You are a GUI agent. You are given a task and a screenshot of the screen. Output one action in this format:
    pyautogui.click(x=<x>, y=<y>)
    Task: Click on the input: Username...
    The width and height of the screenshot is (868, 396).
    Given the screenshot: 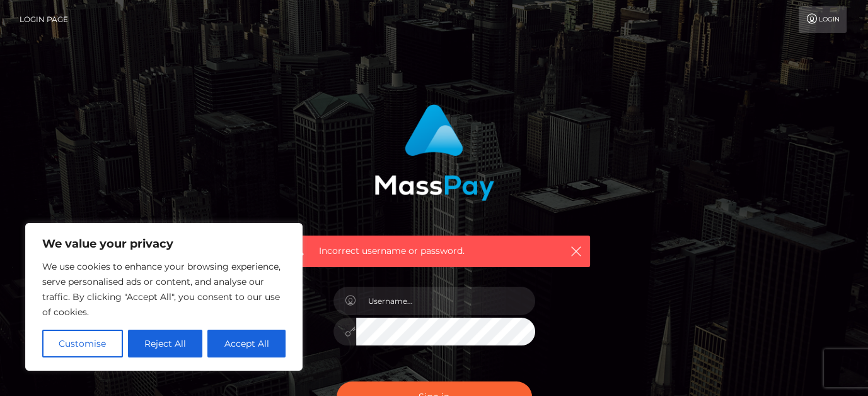 What is the action you would take?
    pyautogui.click(x=446, y=301)
    